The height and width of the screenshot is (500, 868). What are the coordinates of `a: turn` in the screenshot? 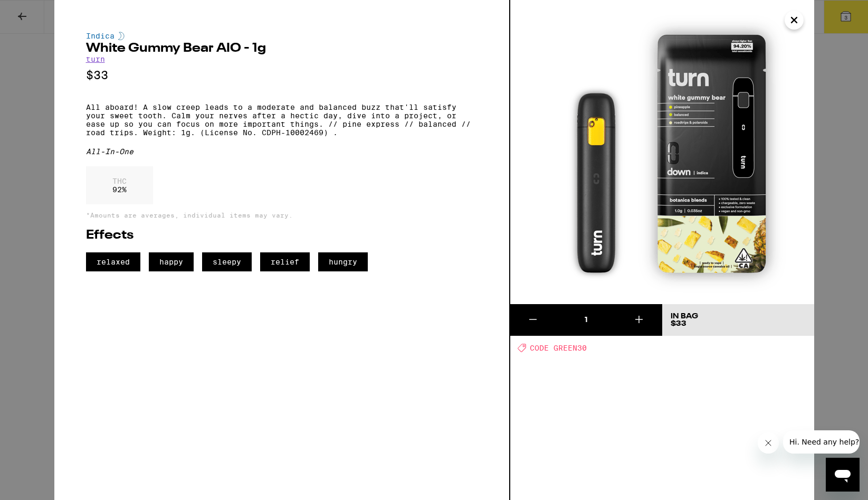 It's located at (96, 60).